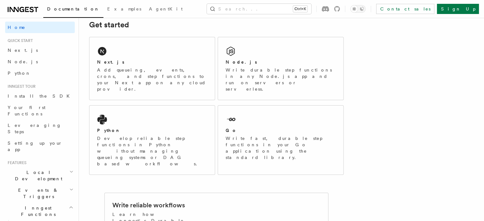 This screenshot has height=221, width=484. What do you see at coordinates (152, 68) in the screenshot?
I see `a: Next.jsAdd queueing, events, crons, and step functions to your Next app on any cloud provider.` at bounding box center [152, 68].